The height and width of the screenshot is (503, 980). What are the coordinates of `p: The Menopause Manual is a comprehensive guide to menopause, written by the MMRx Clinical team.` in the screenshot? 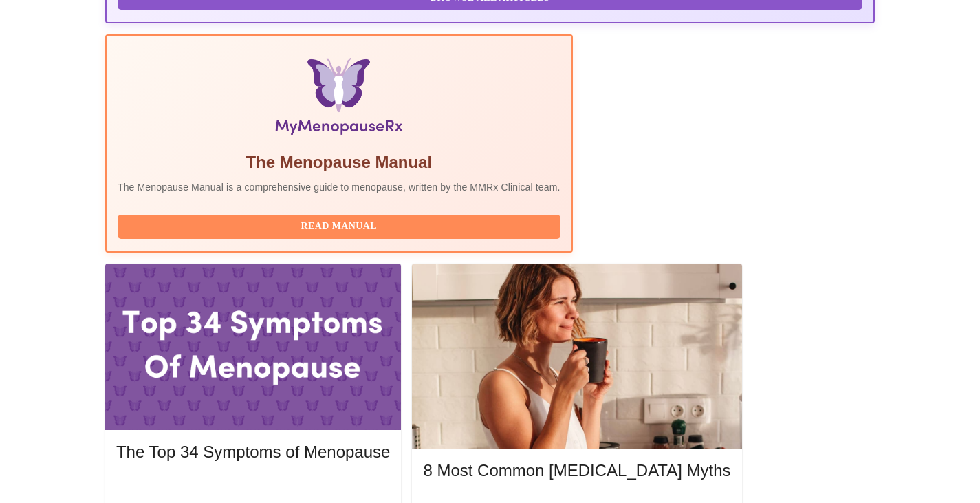 It's located at (339, 187).